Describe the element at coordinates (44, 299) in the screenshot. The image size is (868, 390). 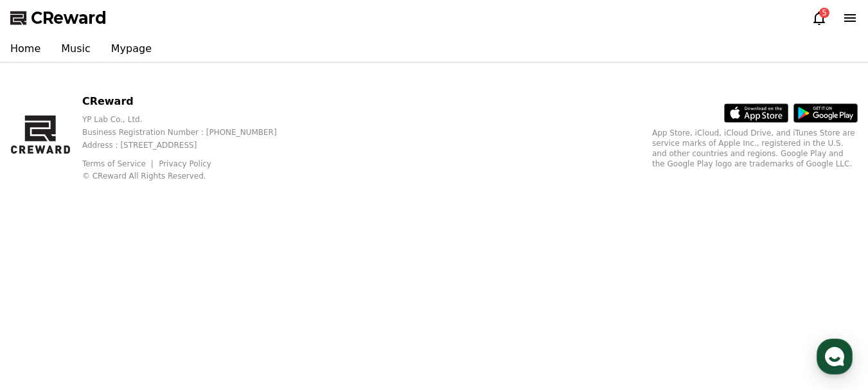
I see `a: Home` at that location.